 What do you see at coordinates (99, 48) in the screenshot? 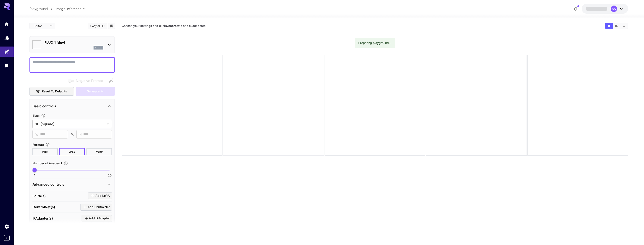
I see `p: flux1d` at bounding box center [99, 48].